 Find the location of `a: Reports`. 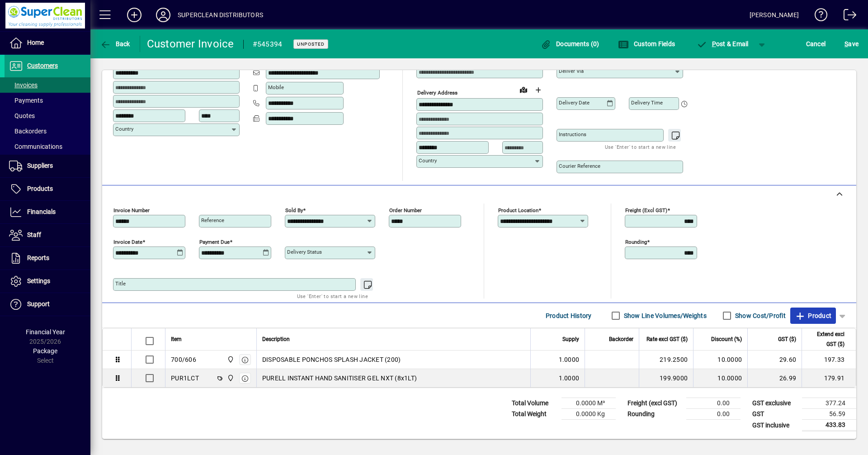

a: Reports is located at coordinates (47, 258).